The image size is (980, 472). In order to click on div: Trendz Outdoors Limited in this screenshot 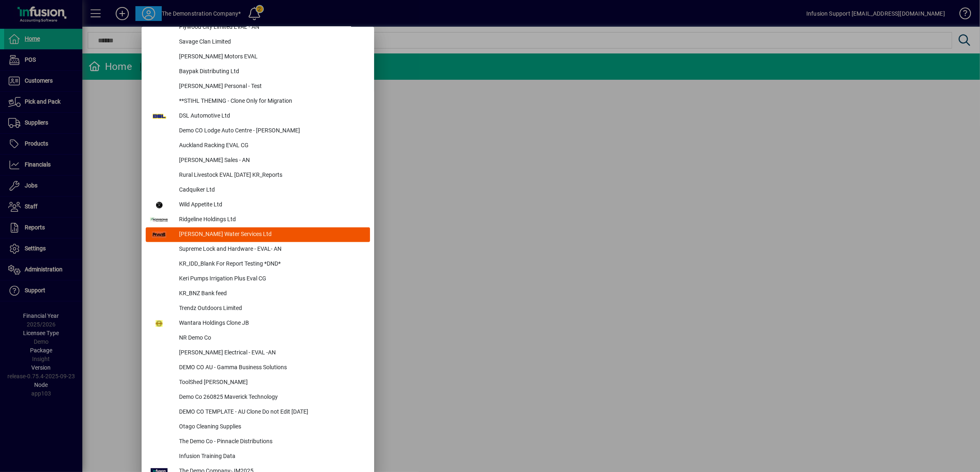, I will do `click(271, 309)`.